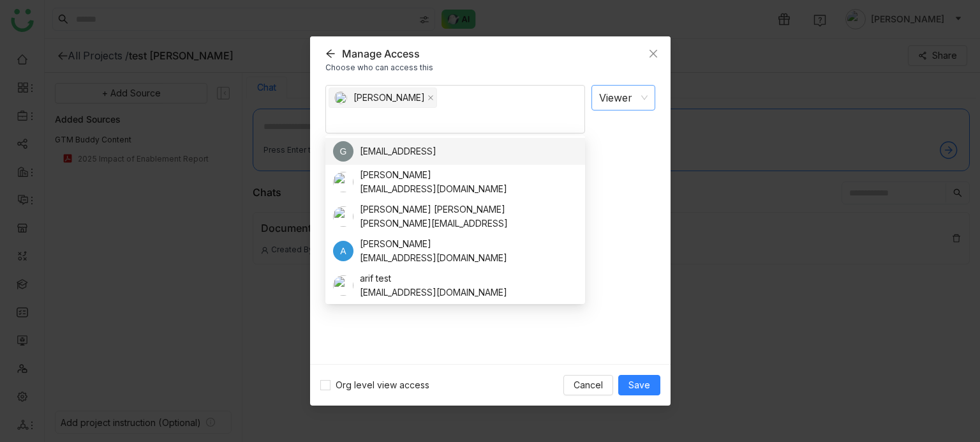  I want to click on nz-select-item: Viewer, so click(624, 98).